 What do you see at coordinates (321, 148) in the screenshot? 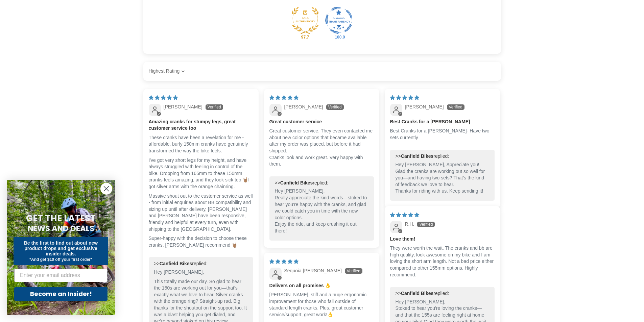
I see `p: Great customer service. They even contacted me about new color options that became available afte...` at bounding box center [321, 148].